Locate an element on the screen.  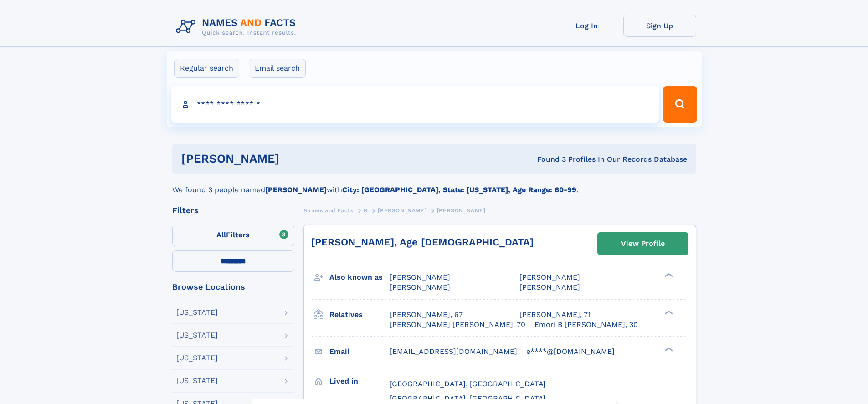
h3: Lived in is located at coordinates (360, 381).